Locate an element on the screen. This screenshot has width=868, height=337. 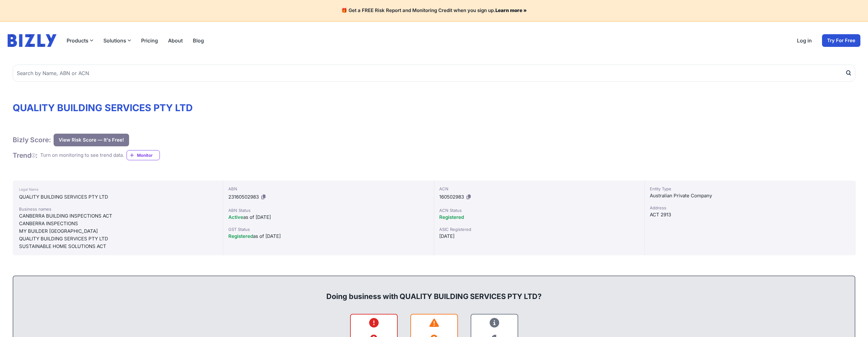
div: Entity Type is located at coordinates (750, 189).